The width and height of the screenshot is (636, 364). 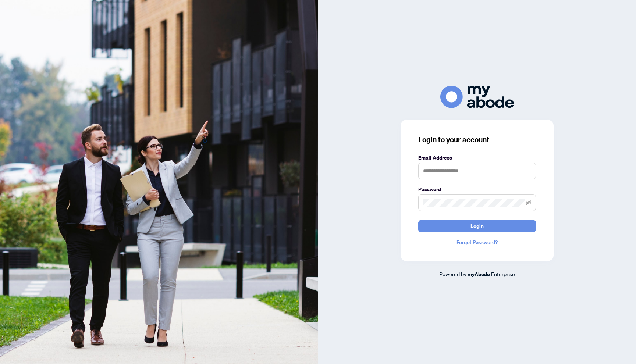 I want to click on span: Login, so click(x=477, y=227).